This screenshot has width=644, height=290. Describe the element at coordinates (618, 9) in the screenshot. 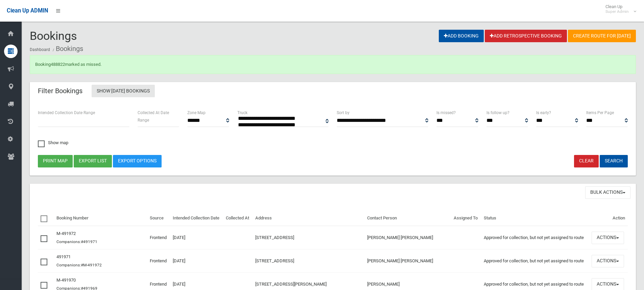

I see `span: Clean Up` at that location.